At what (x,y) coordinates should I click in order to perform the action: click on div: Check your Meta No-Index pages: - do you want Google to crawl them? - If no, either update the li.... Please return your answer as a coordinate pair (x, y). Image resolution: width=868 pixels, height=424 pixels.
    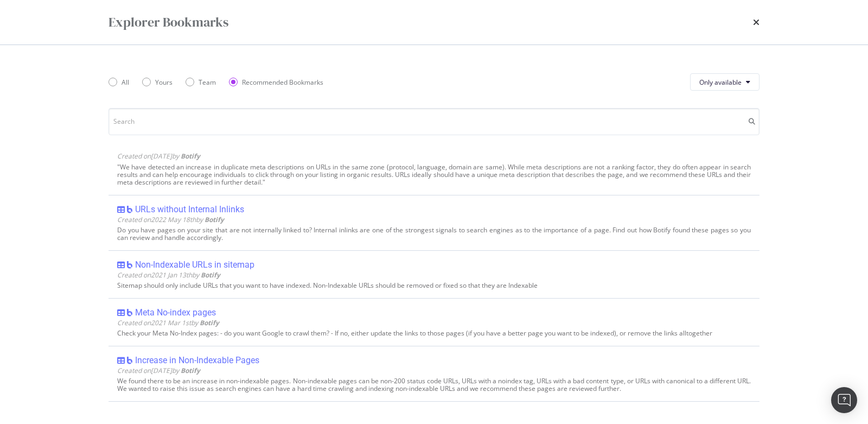
    Looking at the image, I should click on (434, 333).